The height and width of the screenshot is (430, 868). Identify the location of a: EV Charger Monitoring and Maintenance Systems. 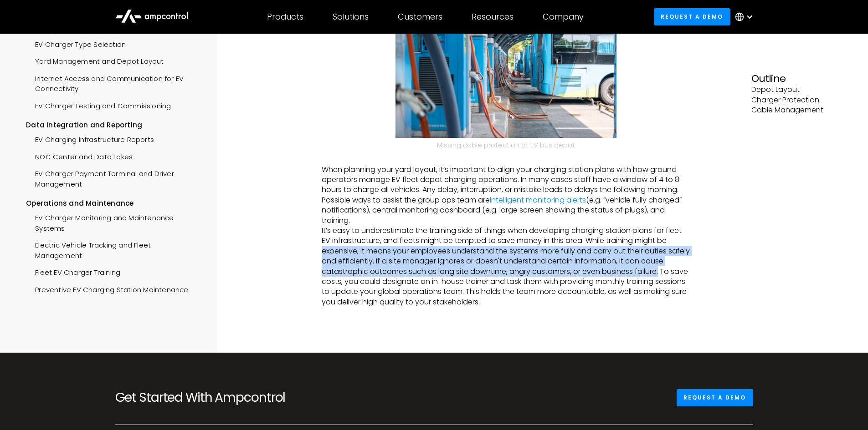
(113, 223).